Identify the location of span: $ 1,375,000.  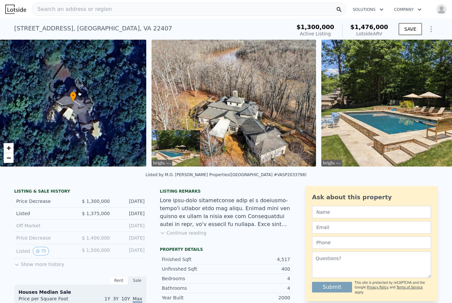
(96, 214).